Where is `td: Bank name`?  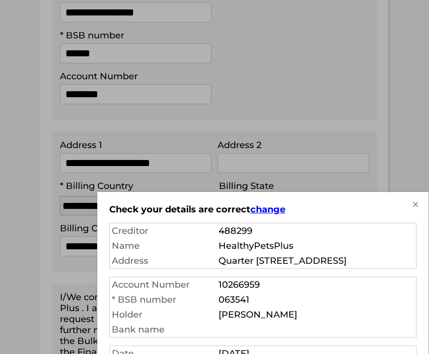 td: Bank name is located at coordinates (163, 330).